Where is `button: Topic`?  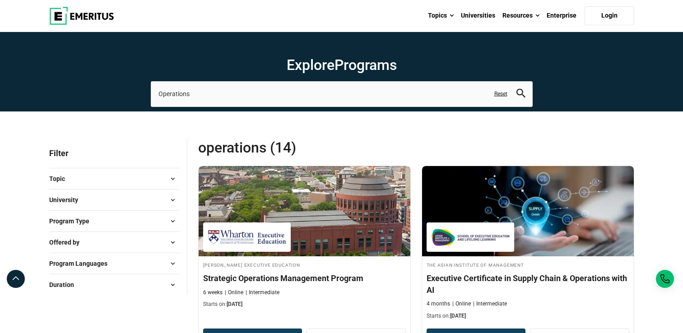
button: Topic is located at coordinates (114, 179).